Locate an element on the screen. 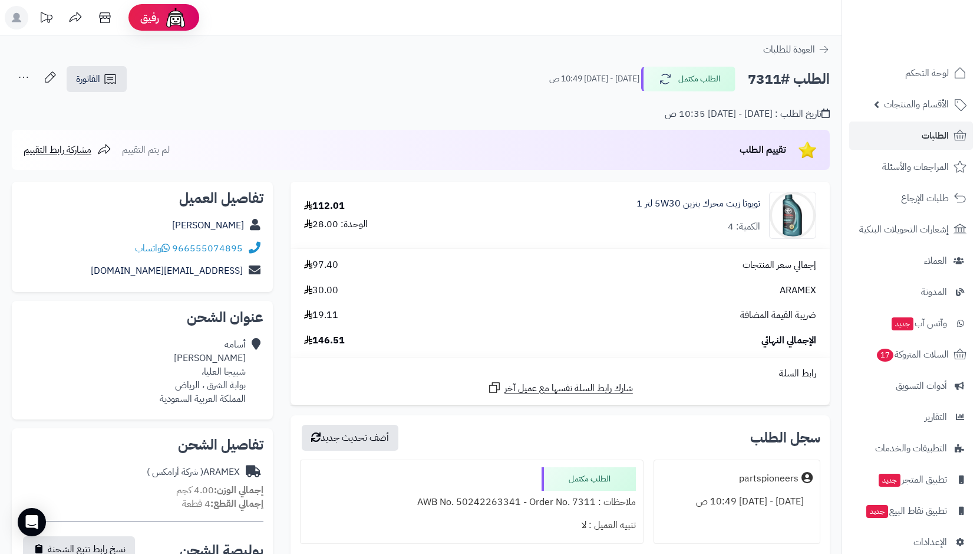  img: 1698177532-71EW2sQ8LsL._AC_SY879_-90x90.jpg is located at coordinates (793, 215).